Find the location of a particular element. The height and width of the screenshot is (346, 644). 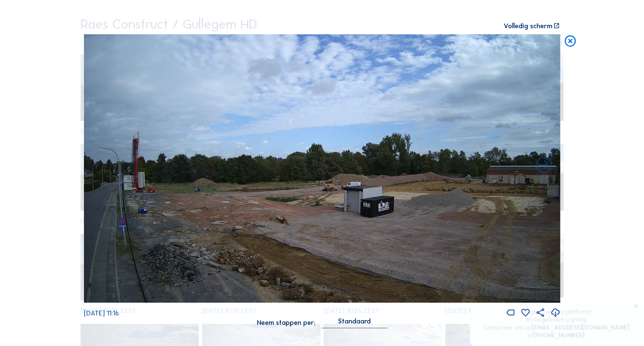

div: Neem stappen per: is located at coordinates (286, 323).